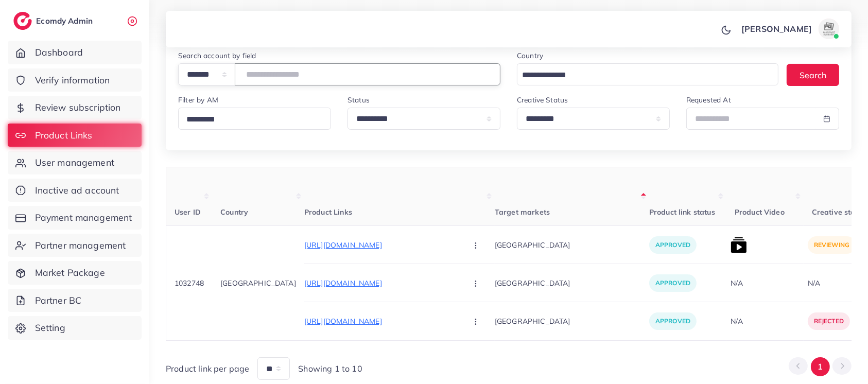 Image resolution: width=868 pixels, height=384 pixels. What do you see at coordinates (828, 29) in the screenshot?
I see `img: avatar` at bounding box center [828, 29].